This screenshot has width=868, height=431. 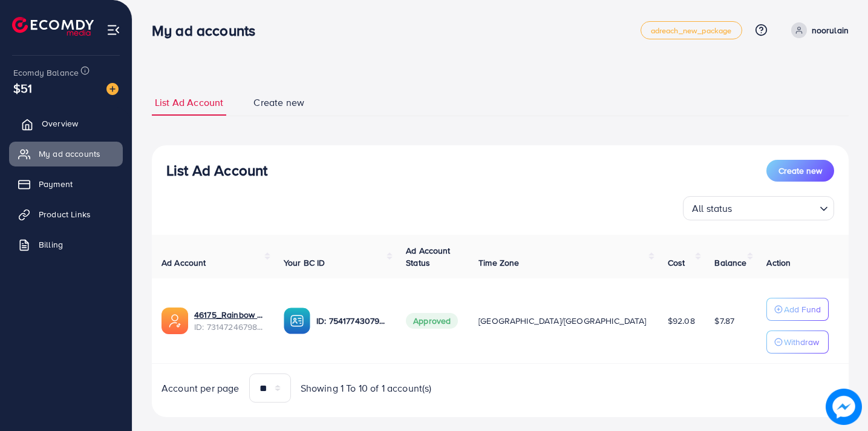 I want to click on span: Account per page, so click(x=201, y=388).